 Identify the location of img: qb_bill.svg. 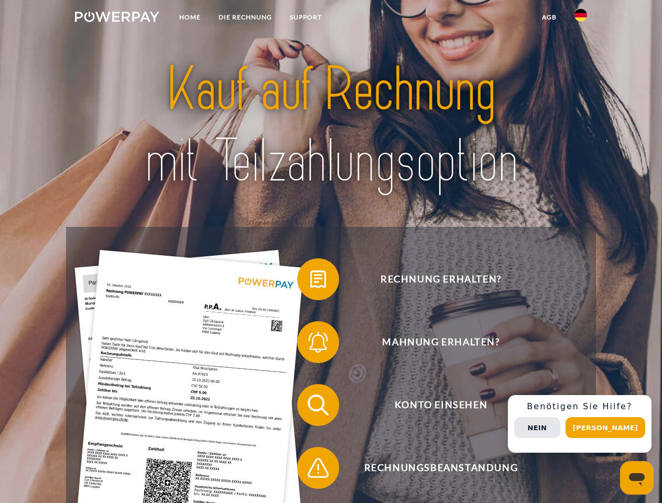
(318, 279).